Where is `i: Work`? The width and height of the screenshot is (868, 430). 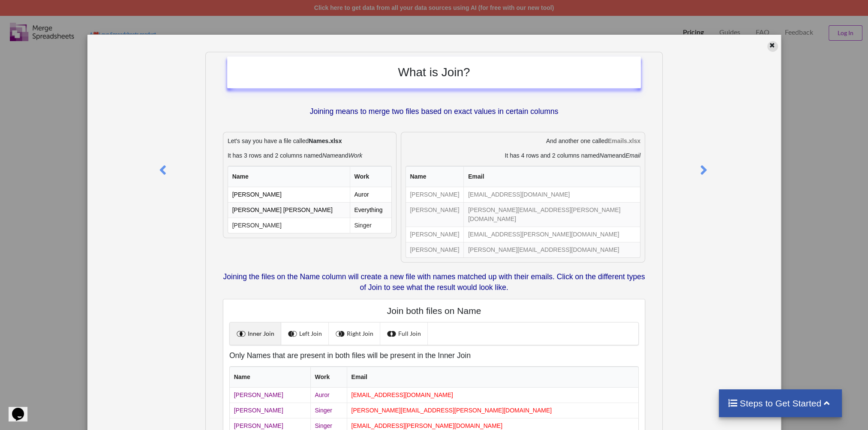
i: Work is located at coordinates (355, 156).